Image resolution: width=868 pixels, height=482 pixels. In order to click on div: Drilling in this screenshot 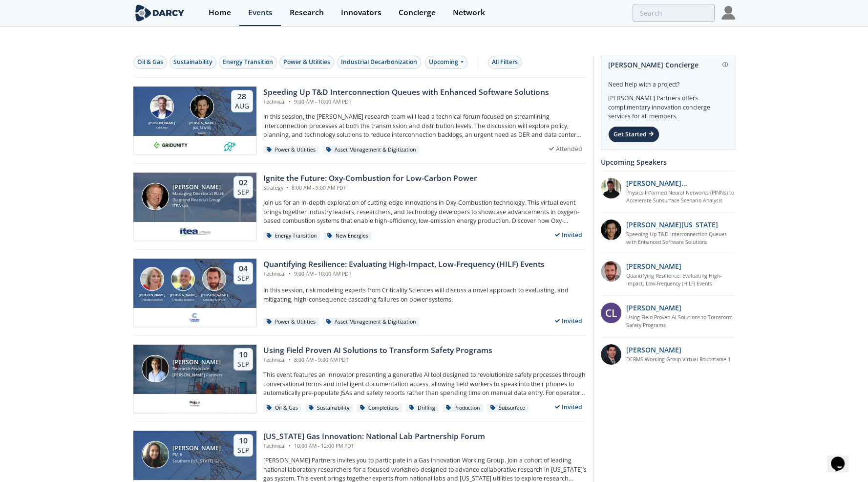, I will do `click(422, 408)`.